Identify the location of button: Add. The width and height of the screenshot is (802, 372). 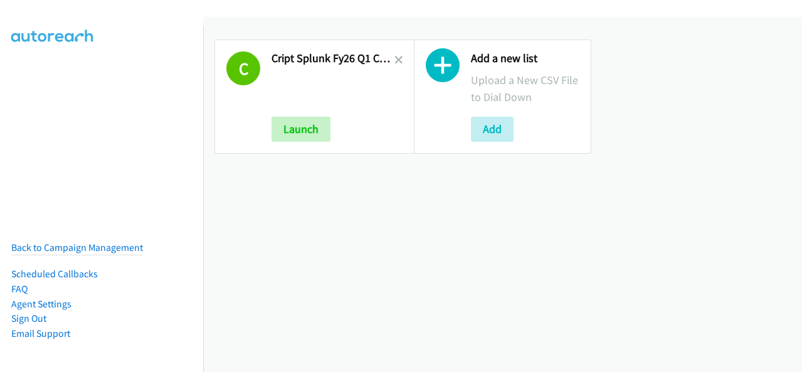
(492, 129).